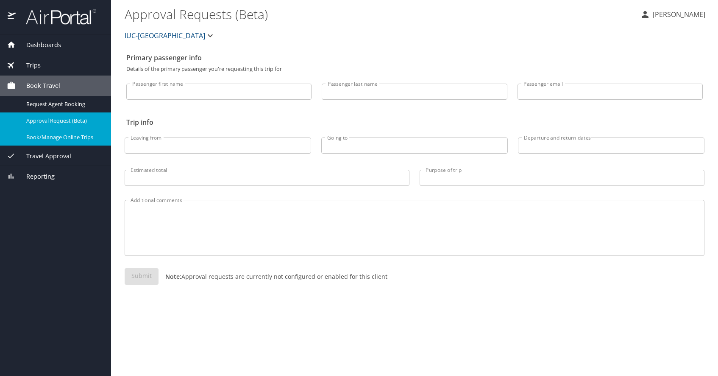 This screenshot has width=718, height=376. I want to click on img: airportal-logo.png, so click(56, 17).